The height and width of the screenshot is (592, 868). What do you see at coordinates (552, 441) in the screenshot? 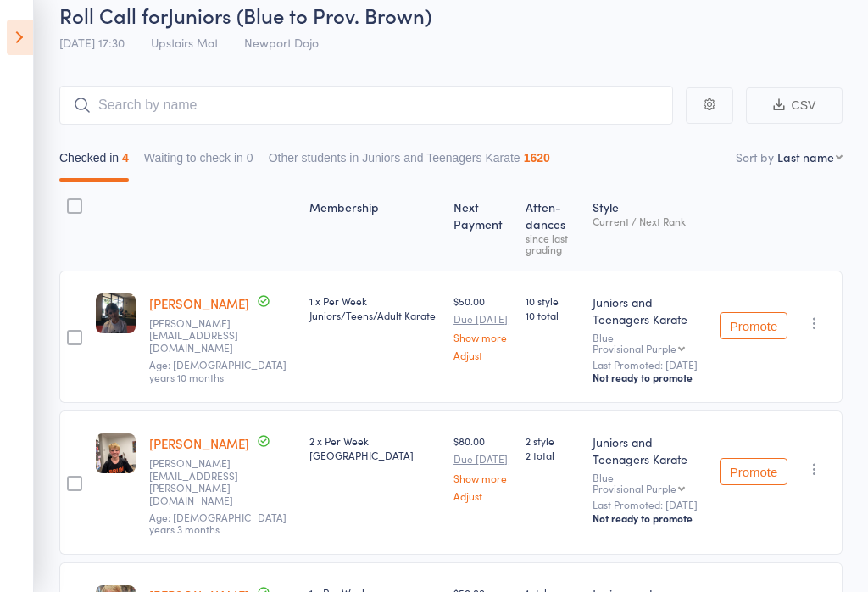
I see `span: 2 style` at bounding box center [552, 441].